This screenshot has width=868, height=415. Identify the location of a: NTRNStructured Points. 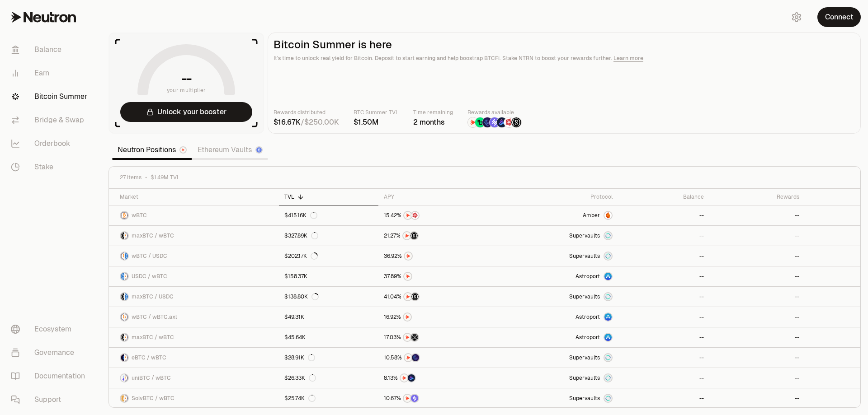
(439, 236).